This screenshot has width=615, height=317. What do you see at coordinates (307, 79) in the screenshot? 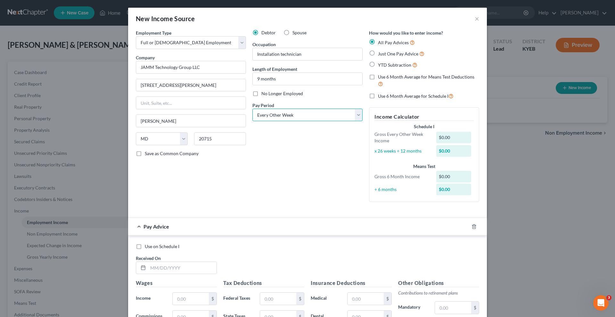
I see `input: ex: 2 years` at bounding box center [307, 79].